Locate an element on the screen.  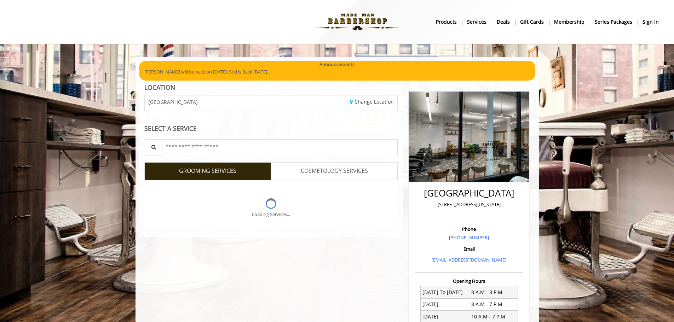
div: Grooming services is located at coordinates (271, 204).